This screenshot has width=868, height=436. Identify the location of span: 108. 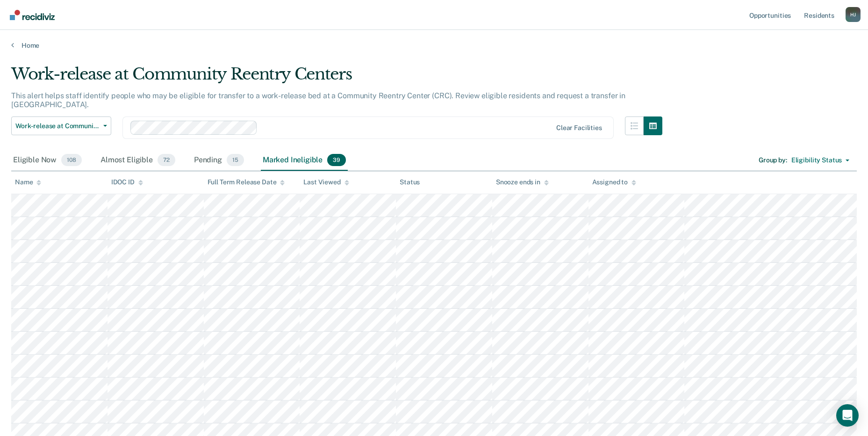
(71, 160).